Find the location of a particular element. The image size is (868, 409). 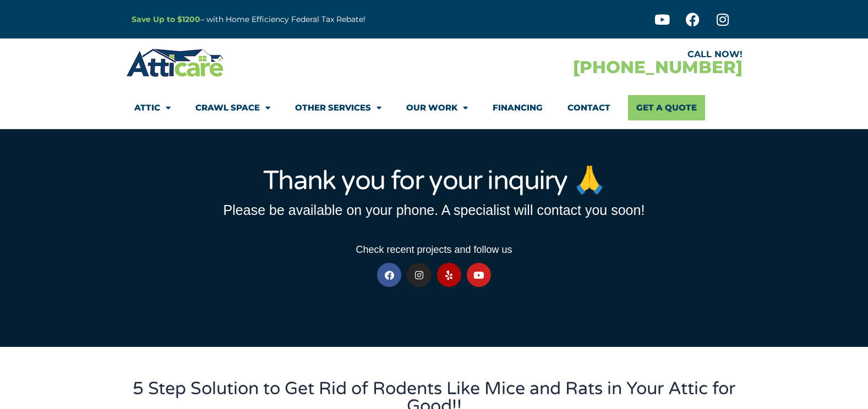

h3: Please be available on your phone. A specialist will contact you soon! is located at coordinates (434, 210).